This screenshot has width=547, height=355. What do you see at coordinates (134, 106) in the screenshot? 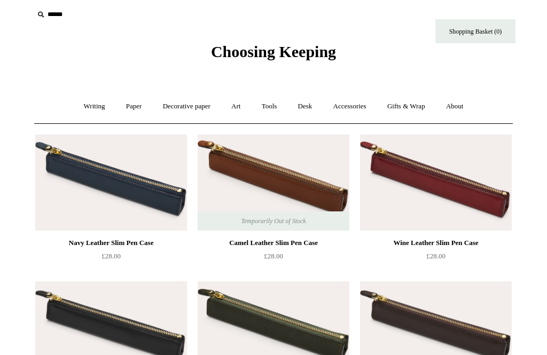
I see `a: Paper` at bounding box center [134, 106].